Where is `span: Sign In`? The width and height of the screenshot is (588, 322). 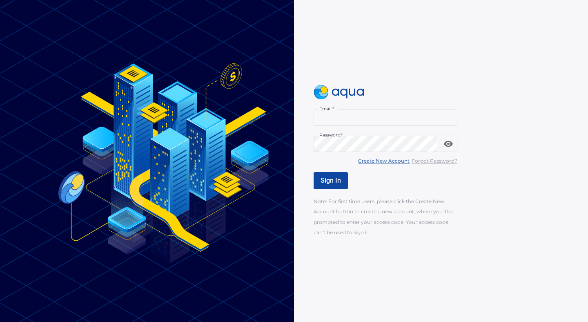
span: Sign In is located at coordinates (331, 180).